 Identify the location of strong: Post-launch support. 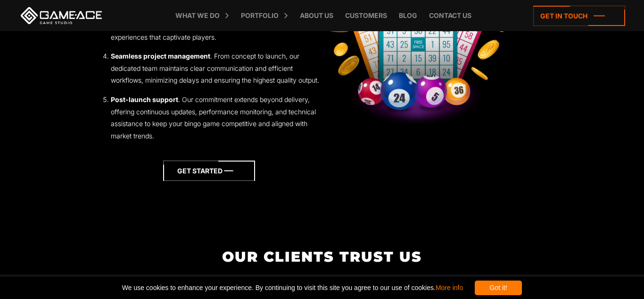
(144, 99).